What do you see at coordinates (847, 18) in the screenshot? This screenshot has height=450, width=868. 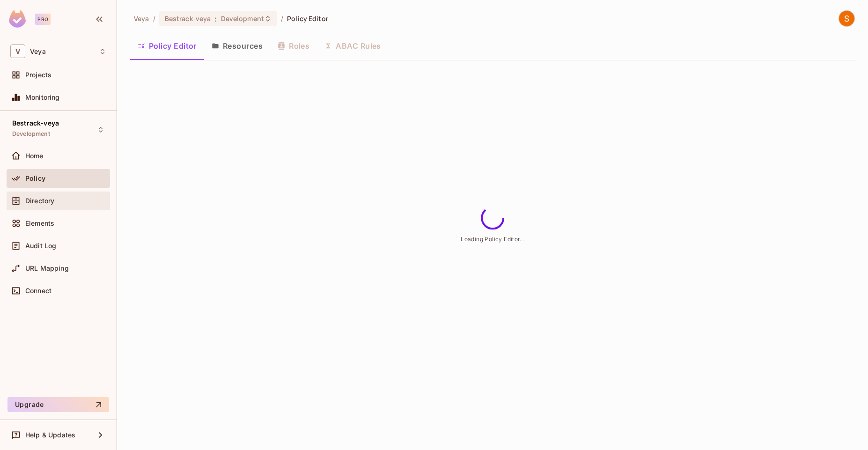 I see `img: Sibin Sajan` at bounding box center [847, 18].